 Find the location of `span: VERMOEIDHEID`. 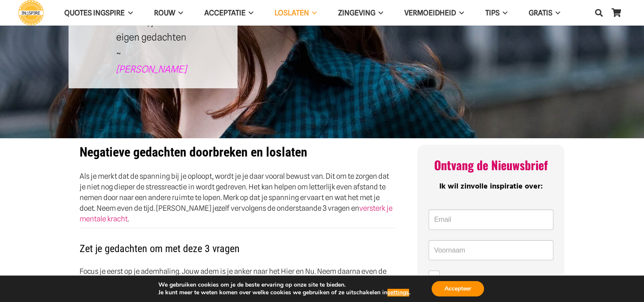

span: VERMOEIDHEID is located at coordinates (430, 13).